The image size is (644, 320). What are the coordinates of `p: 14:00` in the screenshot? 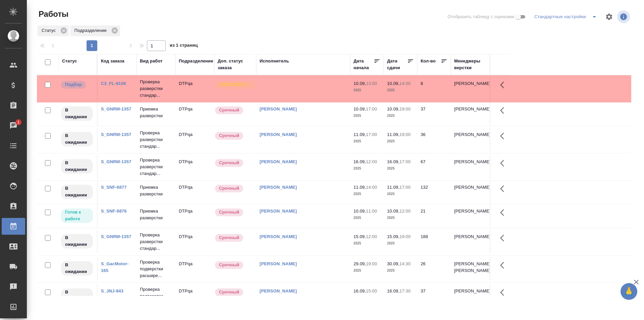 It's located at (371, 187).